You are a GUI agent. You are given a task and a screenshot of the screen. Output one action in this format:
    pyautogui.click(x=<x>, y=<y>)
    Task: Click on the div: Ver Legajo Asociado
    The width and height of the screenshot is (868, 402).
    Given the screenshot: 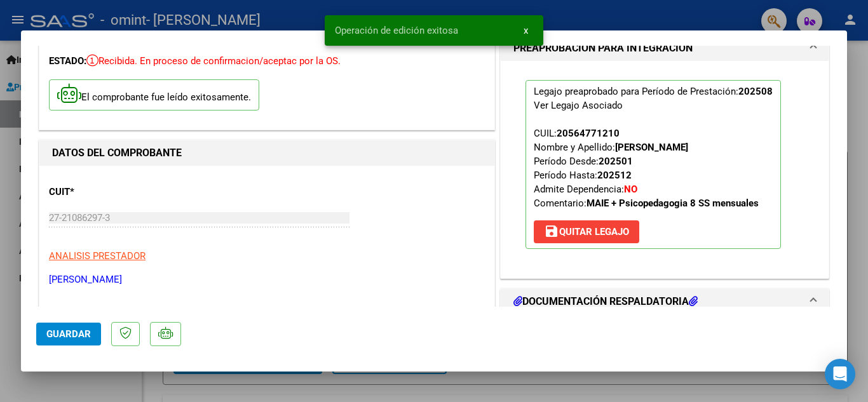 What is the action you would take?
    pyautogui.click(x=578, y=105)
    